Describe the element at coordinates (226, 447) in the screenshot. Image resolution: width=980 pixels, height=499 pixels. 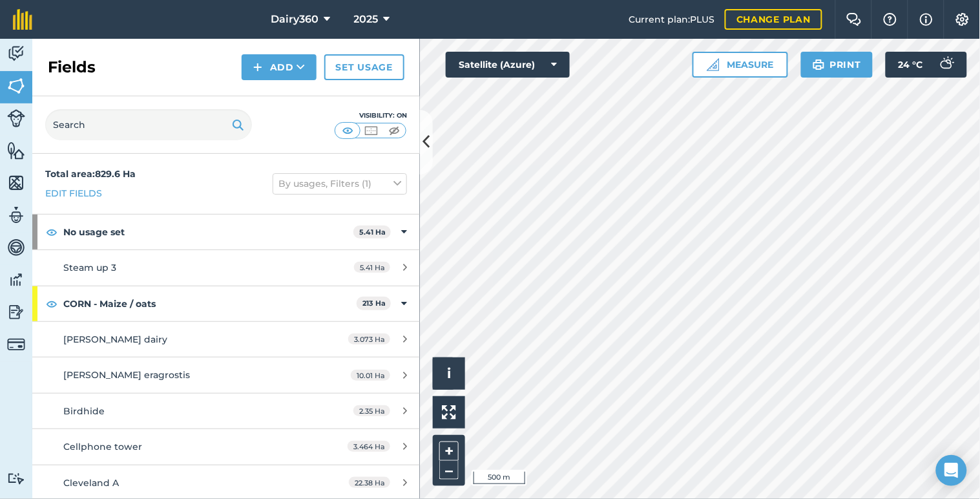
I see `a: Cellphone tower3.464 Ha` at that location.